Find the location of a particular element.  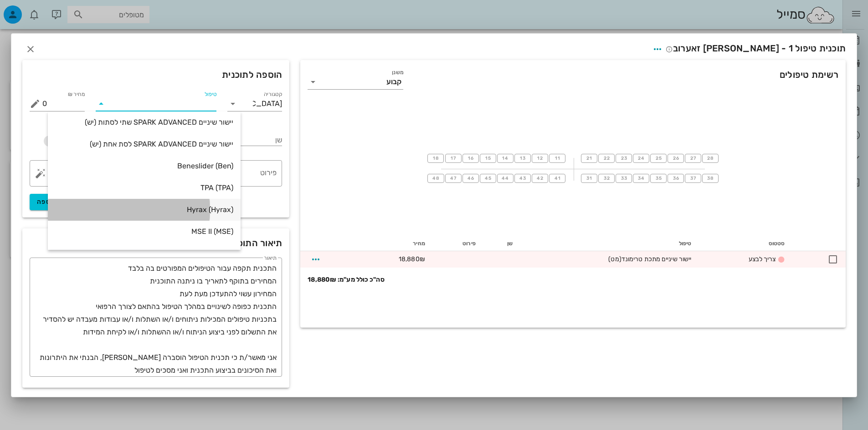

button: 24 is located at coordinates (641, 159).